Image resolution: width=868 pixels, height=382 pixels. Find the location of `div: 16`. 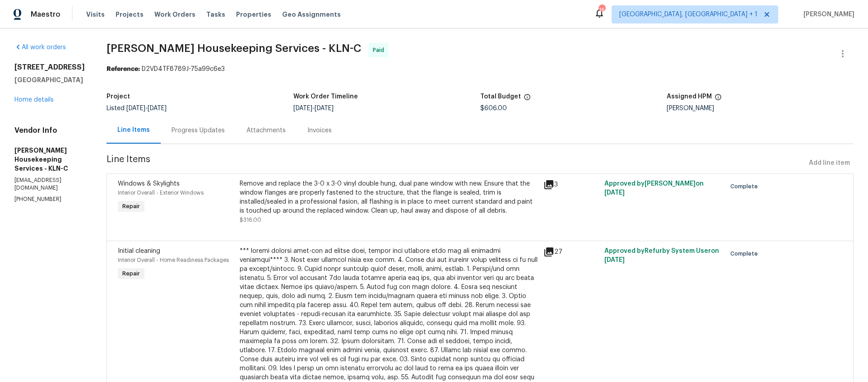

div: 16 is located at coordinates (602, 10).